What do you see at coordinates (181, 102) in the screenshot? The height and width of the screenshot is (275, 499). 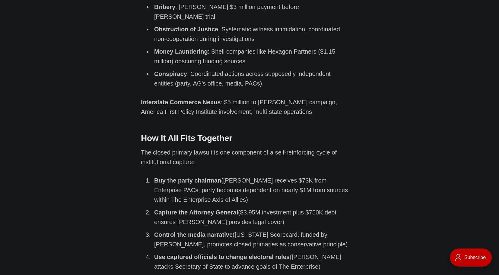 I see `strong: Interstate Commerce Nexus` at bounding box center [181, 102].